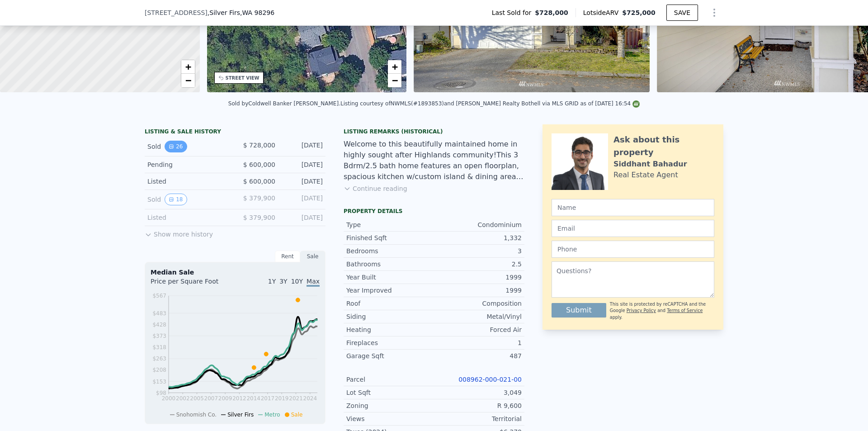 The height and width of the screenshot is (431, 868). What do you see at coordinates (578, 310) in the screenshot?
I see `button: Submit` at bounding box center [578, 310].